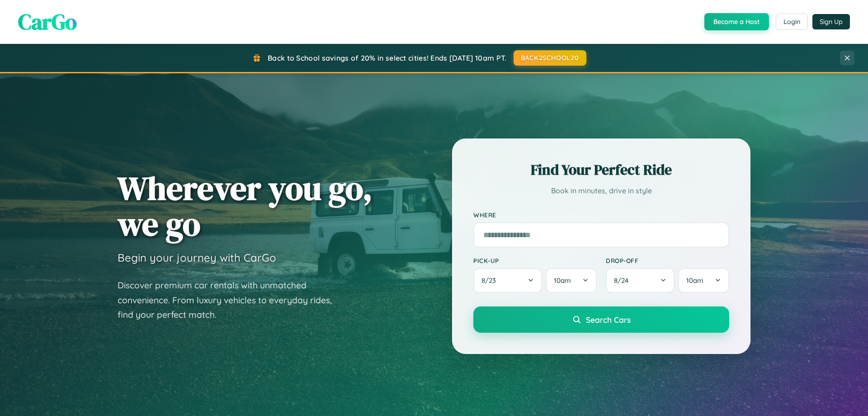 The height and width of the screenshot is (416, 868). I want to click on button: Search Cars, so click(601, 320).